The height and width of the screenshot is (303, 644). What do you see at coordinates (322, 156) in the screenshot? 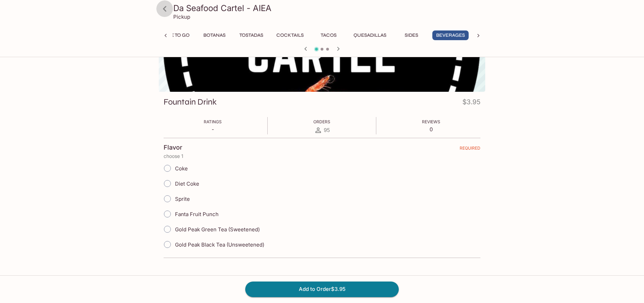
I see `p: choose 1` at bounding box center [322, 156].